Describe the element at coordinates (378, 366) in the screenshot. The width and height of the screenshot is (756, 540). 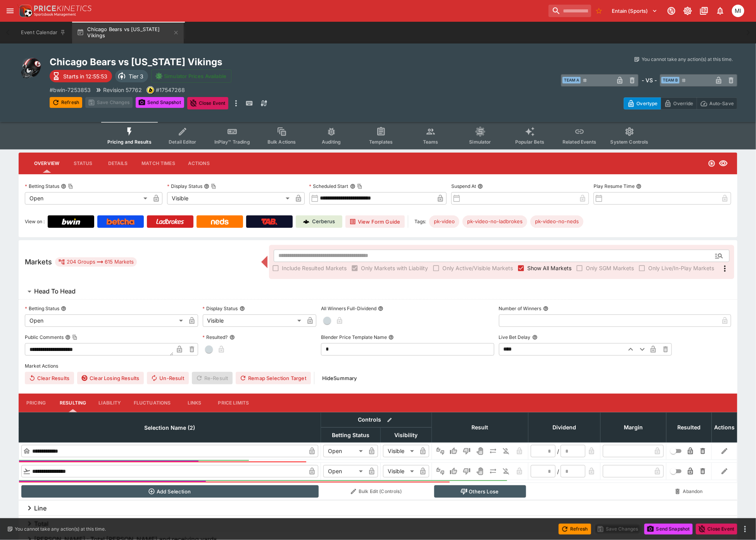
I see `label: Market Actions` at that location.